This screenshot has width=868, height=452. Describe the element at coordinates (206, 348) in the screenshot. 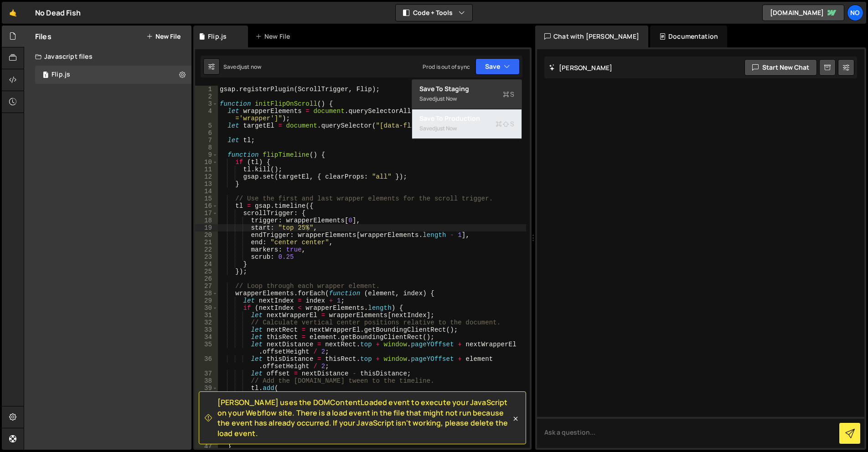

I see `div: 35` at that location.